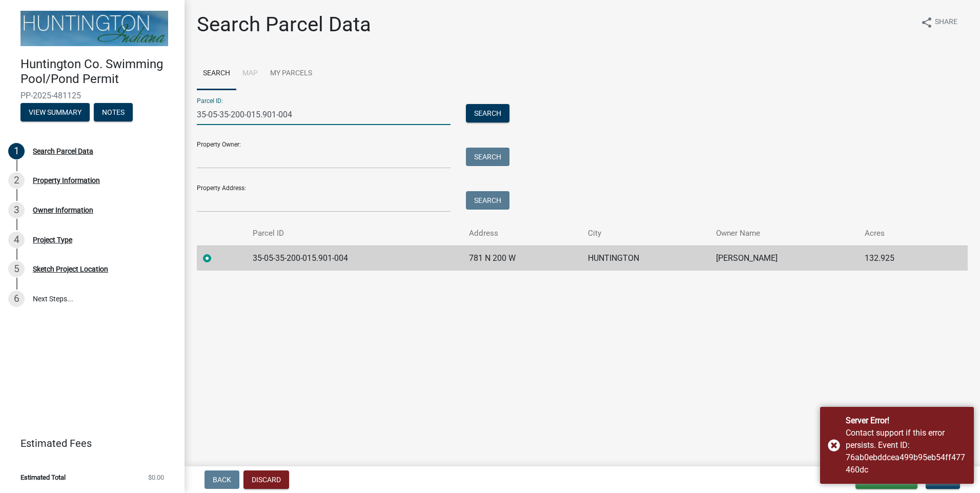 The height and width of the screenshot is (493, 980). I want to click on div: Sketch Project Location, so click(70, 269).